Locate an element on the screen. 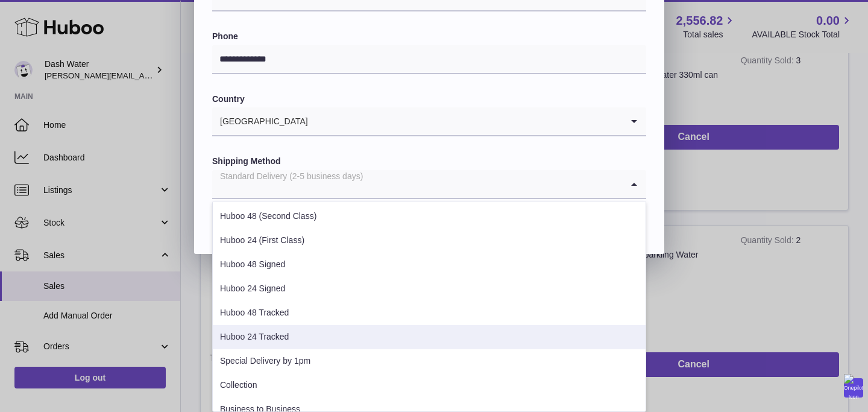 The image size is (868, 412). li: Huboo 24 (First Class) is located at coordinates (429, 240).